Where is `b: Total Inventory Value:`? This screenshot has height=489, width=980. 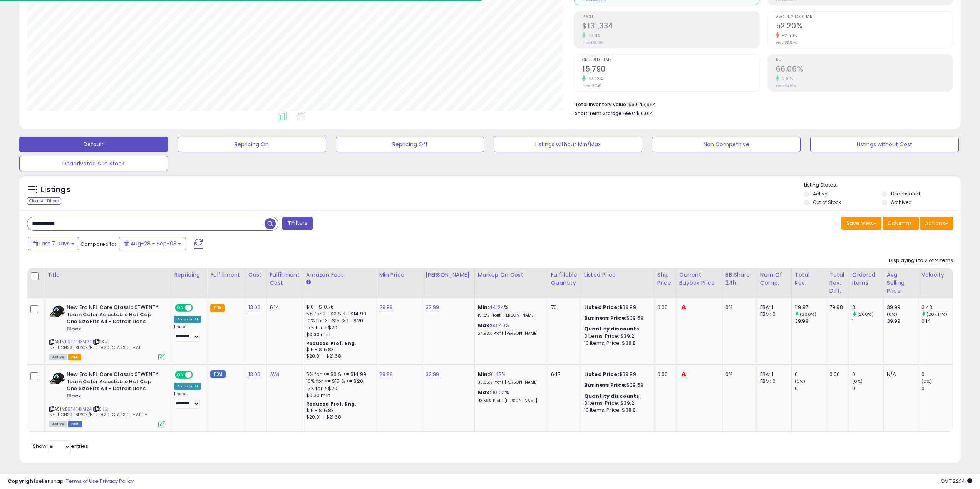 b: Total Inventory Value: is located at coordinates (601, 104).